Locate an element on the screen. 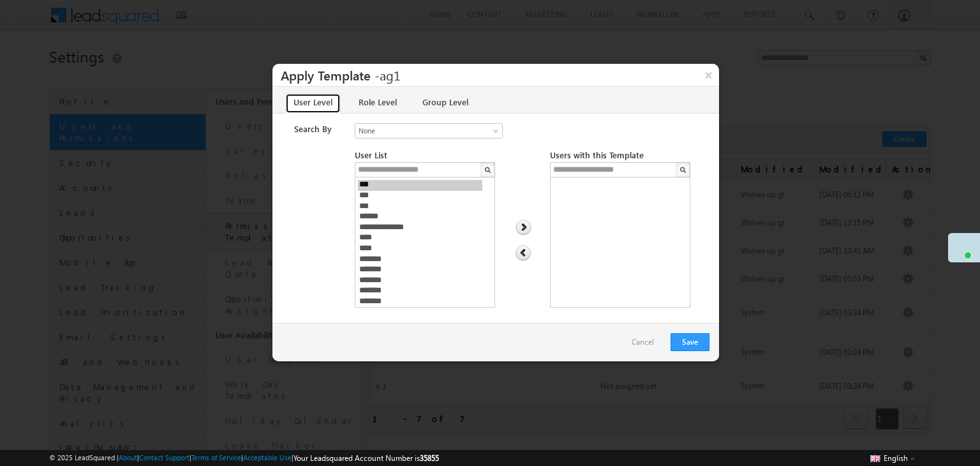 The height and width of the screenshot is (466, 980). a: Role Level is located at coordinates (377, 104).